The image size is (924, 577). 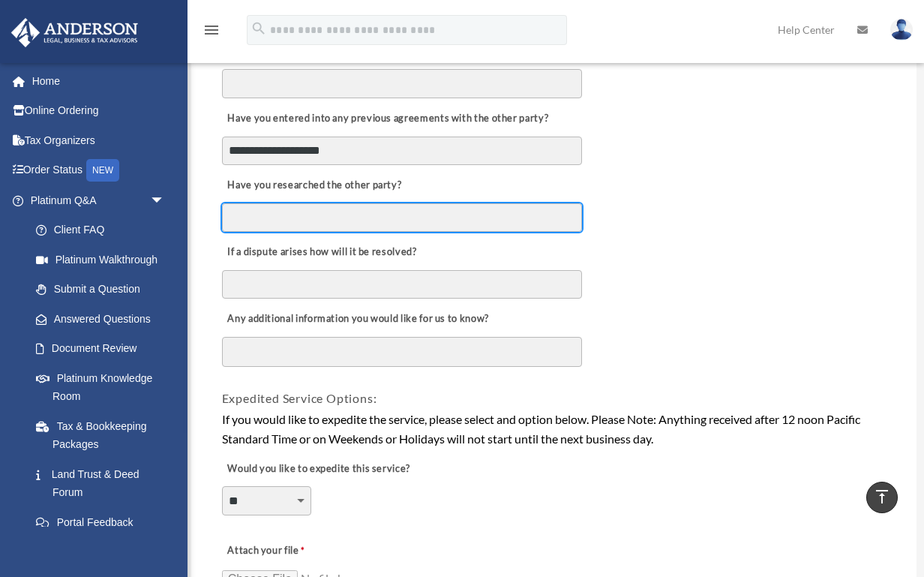 I want to click on img: User Pic, so click(x=902, y=29).